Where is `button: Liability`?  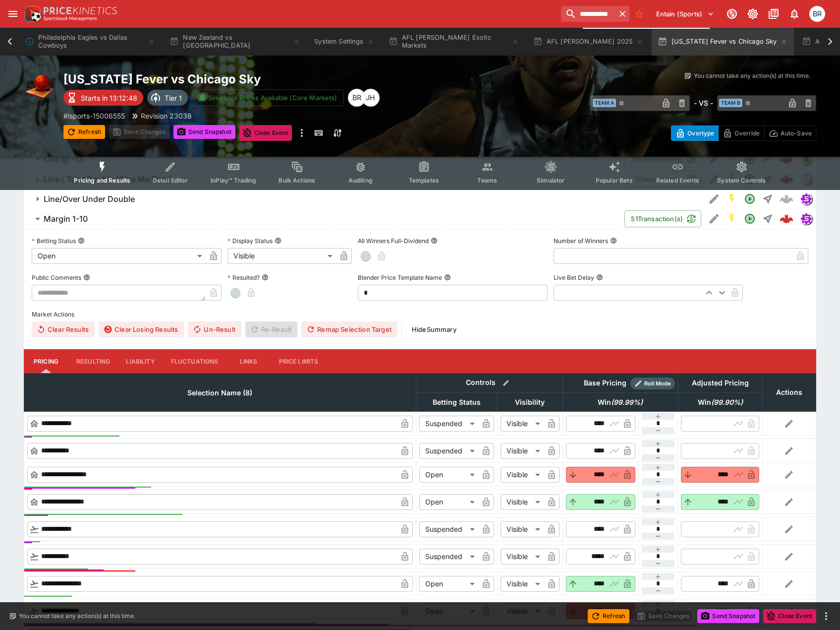
button: Liability is located at coordinates (140, 360).